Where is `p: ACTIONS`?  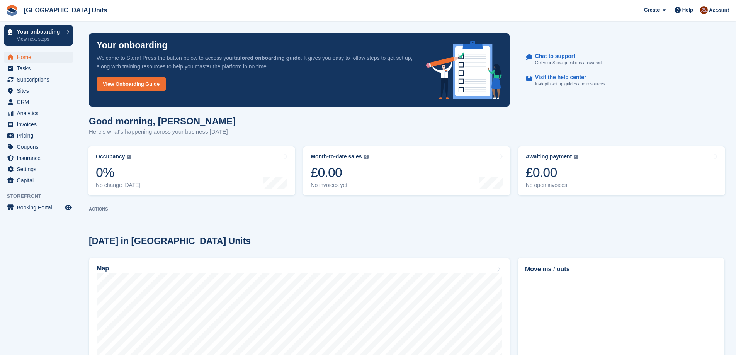
p: ACTIONS is located at coordinates (407, 209).